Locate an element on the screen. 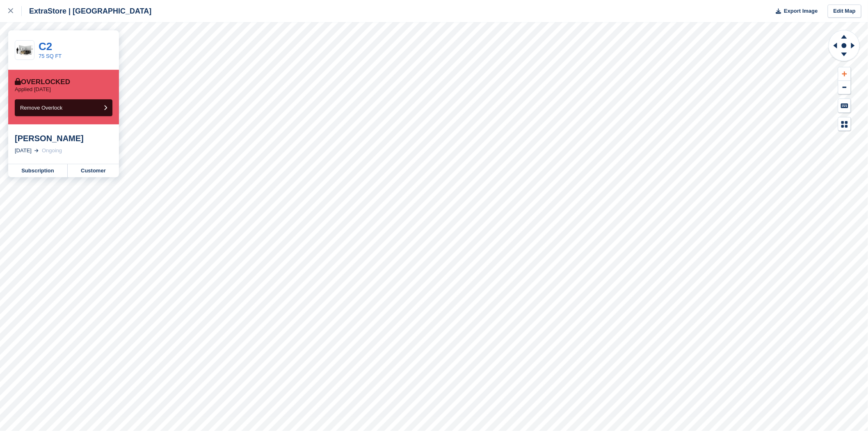  a: Customer is located at coordinates (93, 171).